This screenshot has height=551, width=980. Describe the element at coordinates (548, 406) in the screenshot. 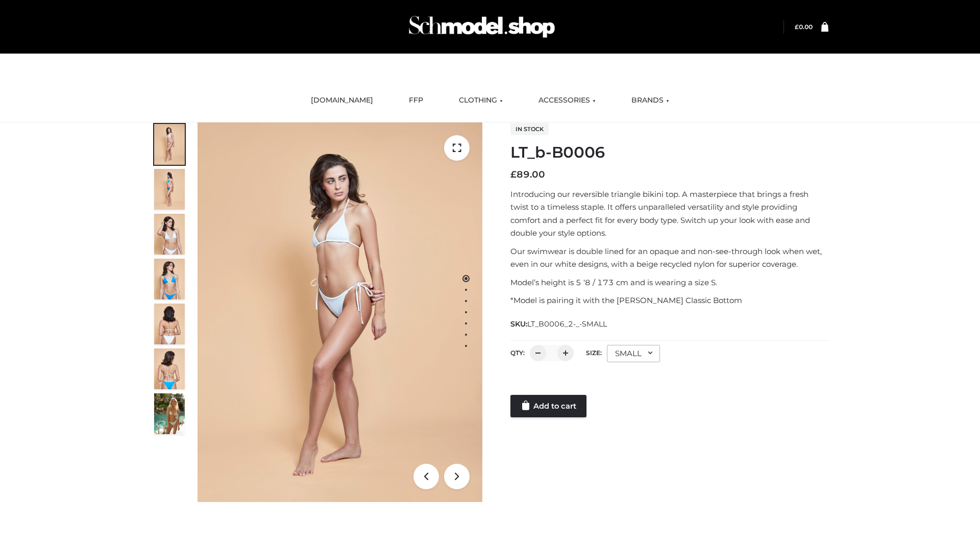

I see `a: Add to cart` at that location.